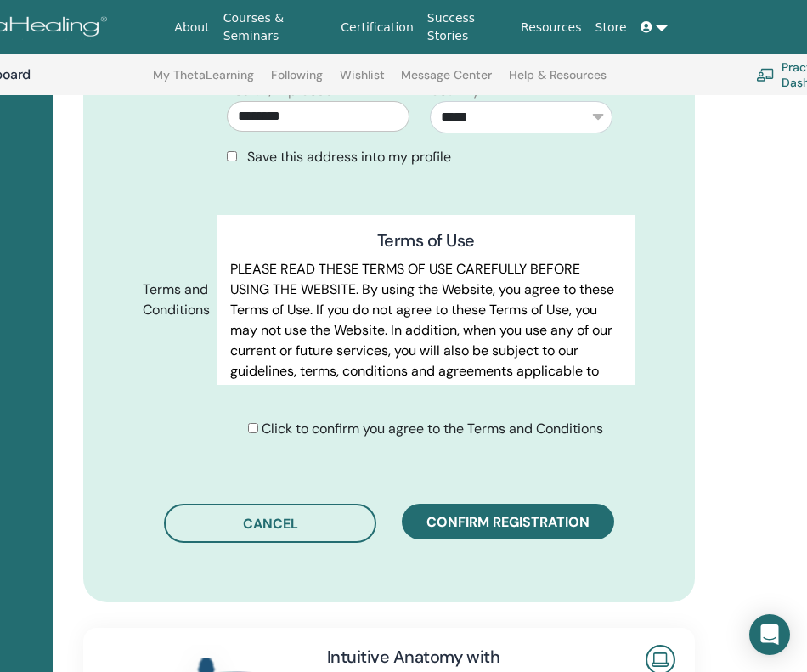 The height and width of the screenshot is (672, 807). What do you see at coordinates (765, 75) in the screenshot?
I see `img: chalkboard-teacher.svg` at bounding box center [765, 75].